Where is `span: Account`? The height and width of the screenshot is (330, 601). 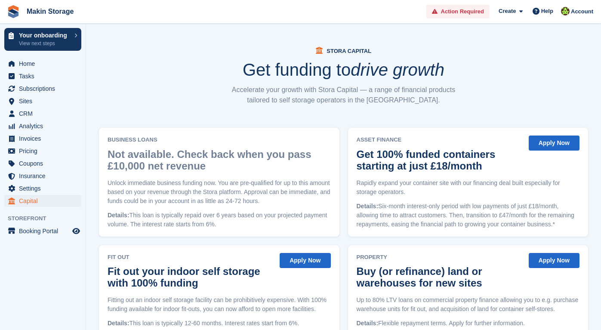
span: Account is located at coordinates (582, 12).